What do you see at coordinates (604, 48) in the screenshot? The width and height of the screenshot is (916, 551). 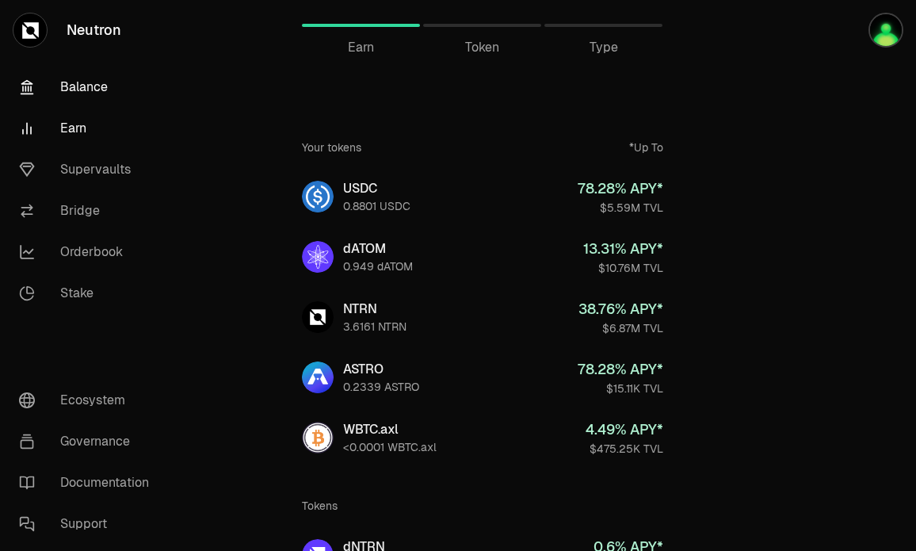 I see `span: Type` at bounding box center [604, 48].